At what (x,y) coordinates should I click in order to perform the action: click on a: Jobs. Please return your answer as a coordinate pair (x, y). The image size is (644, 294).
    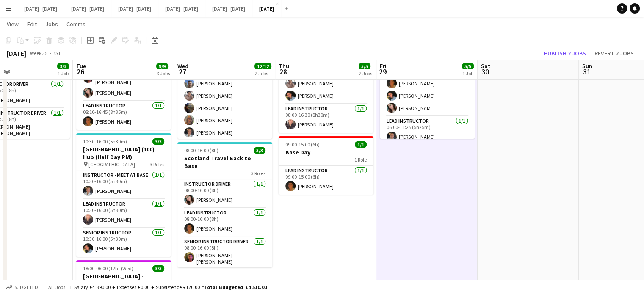
    Looking at the image, I should click on (52, 24).